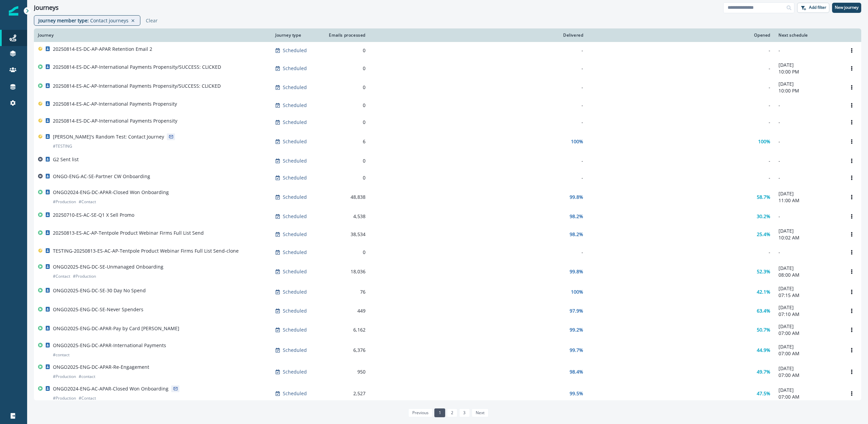 This screenshot has height=424, width=868. What do you see at coordinates (808, 238) in the screenshot?
I see `p: 10:02 AM` at bounding box center [808, 238].